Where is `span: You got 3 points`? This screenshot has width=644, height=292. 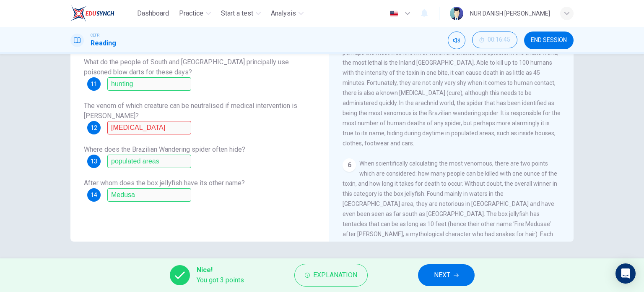
span: You got 3 points is located at coordinates (220, 280).